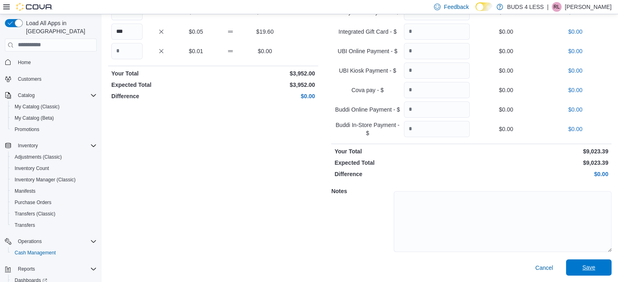 This screenshot has height=282, width=618. What do you see at coordinates (25, 191) in the screenshot?
I see `a: Manifests` at bounding box center [25, 191].